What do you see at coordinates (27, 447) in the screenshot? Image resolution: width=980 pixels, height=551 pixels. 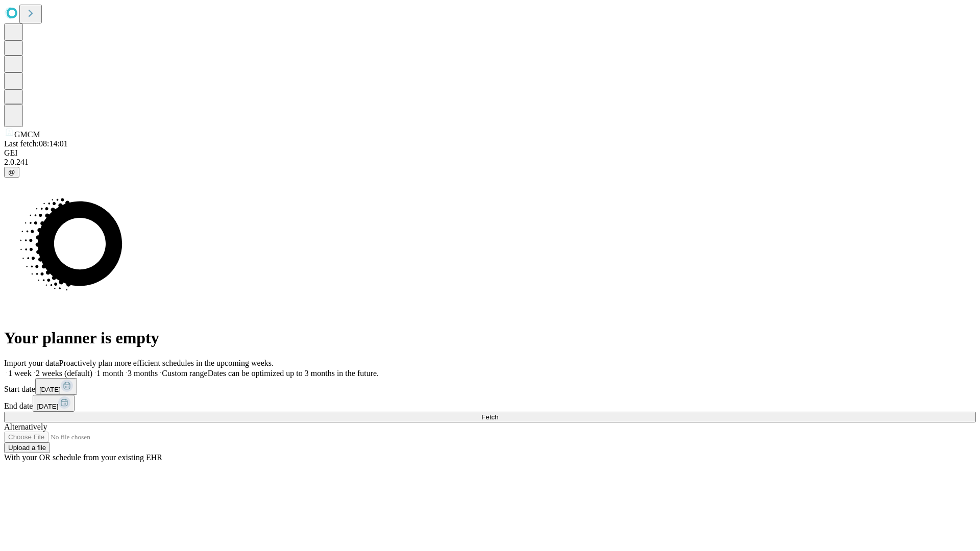 I see `button: Upload a file` at bounding box center [27, 447].